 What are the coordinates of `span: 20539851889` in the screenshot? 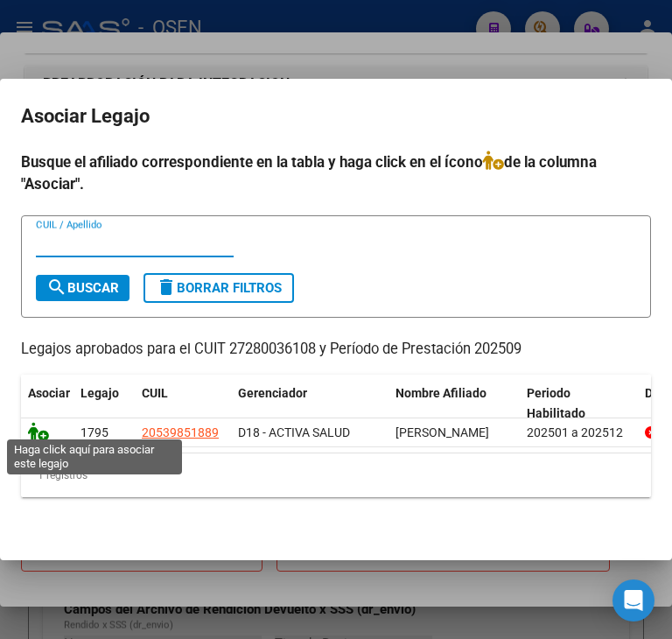 It's located at (180, 432).